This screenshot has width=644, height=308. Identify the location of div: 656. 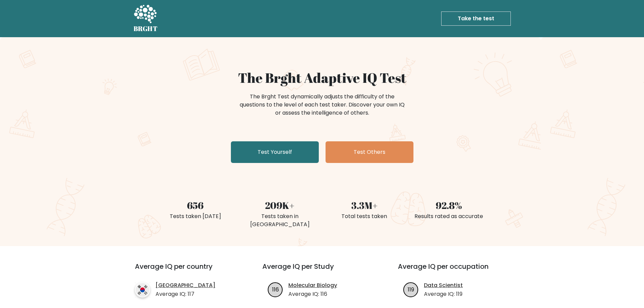
(196, 205).